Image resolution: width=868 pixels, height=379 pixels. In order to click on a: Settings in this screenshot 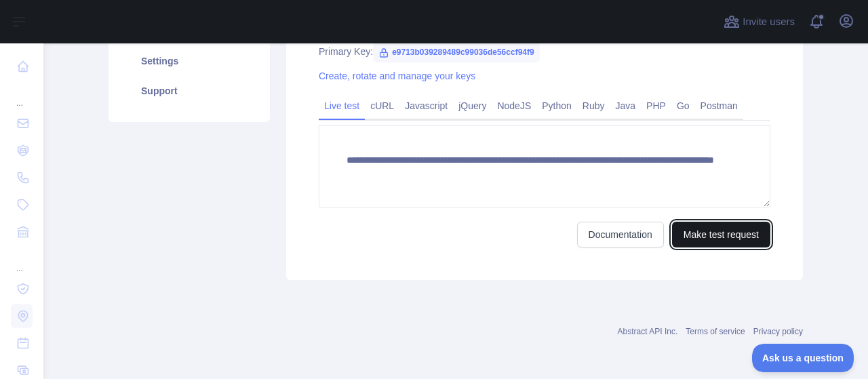, I will do `click(189, 61)`.